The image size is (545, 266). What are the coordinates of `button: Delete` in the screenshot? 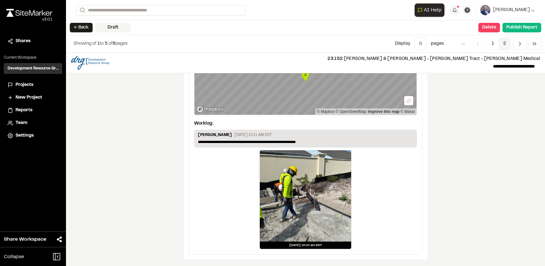 It's located at (489, 28).